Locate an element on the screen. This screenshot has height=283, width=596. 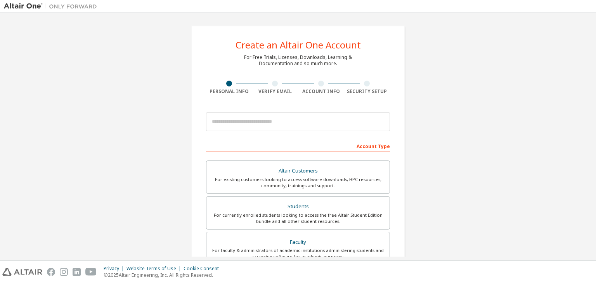
img: Altair One is located at coordinates (52, 6).